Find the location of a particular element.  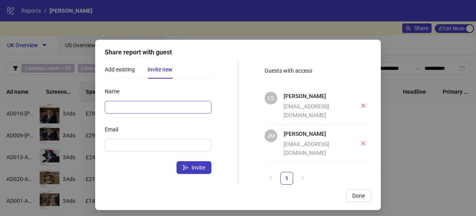

span: LS is located at coordinates (271, 98).